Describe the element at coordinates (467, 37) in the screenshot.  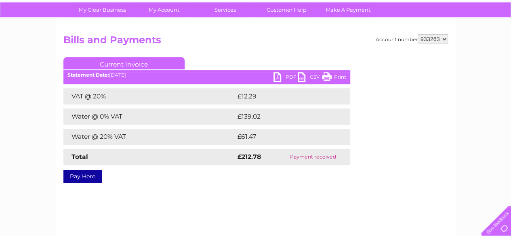
I see `a: Contact` at that location.